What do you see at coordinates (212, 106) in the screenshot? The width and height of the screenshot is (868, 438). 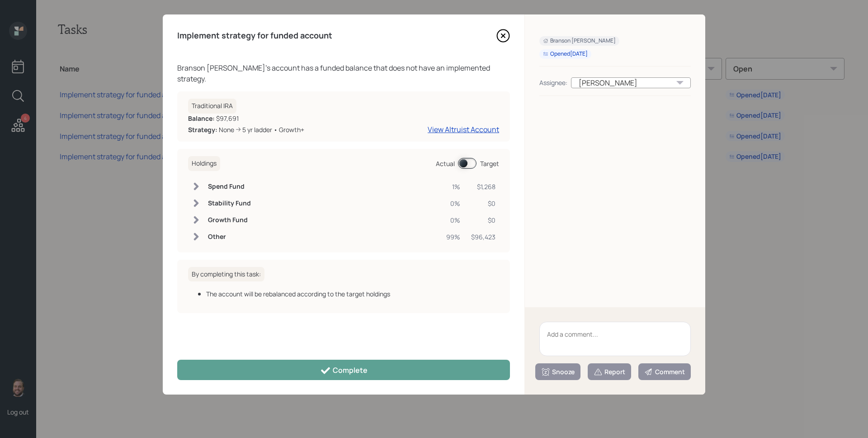 I see `h6: Traditional IRA` at bounding box center [212, 106].